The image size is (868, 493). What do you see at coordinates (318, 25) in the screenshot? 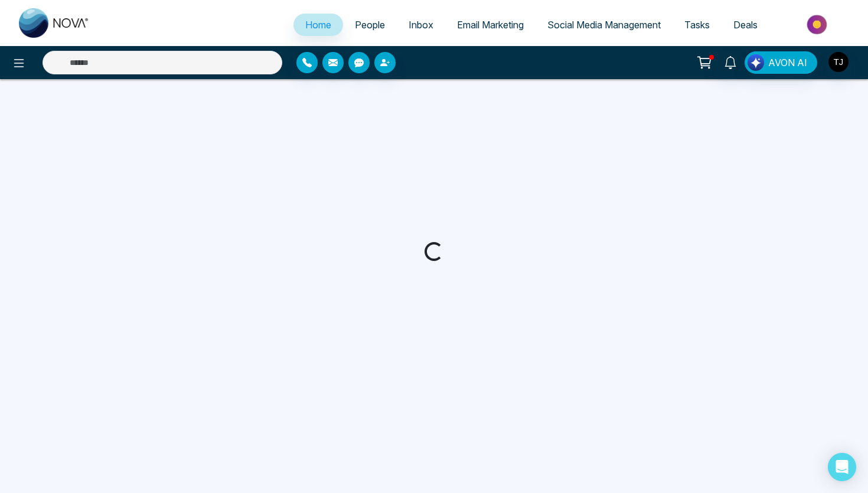
I see `a: Home` at bounding box center [318, 25].